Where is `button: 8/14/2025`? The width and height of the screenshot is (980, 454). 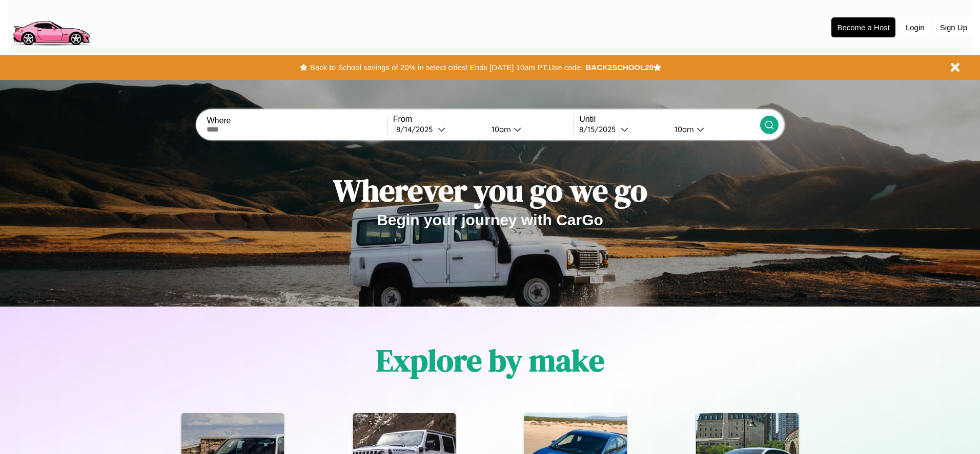
button: 8/14/2025 is located at coordinates (438, 129).